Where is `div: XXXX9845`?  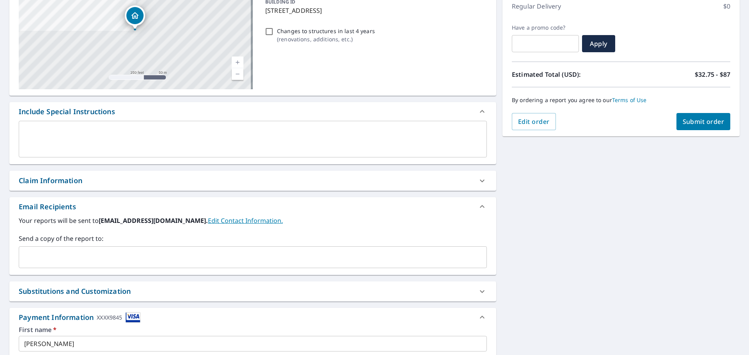 div: XXXX9845 is located at coordinates (109, 317).